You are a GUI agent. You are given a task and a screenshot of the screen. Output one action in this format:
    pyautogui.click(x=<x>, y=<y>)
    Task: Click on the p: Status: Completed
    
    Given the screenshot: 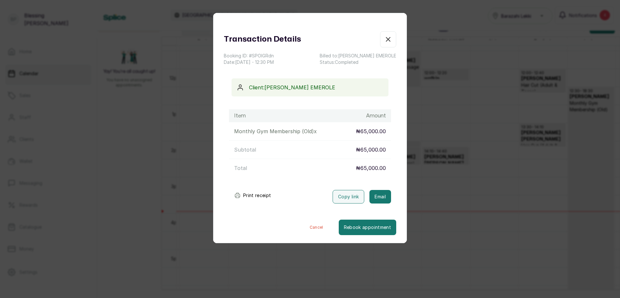 What is the action you would take?
    pyautogui.click(x=358, y=62)
    